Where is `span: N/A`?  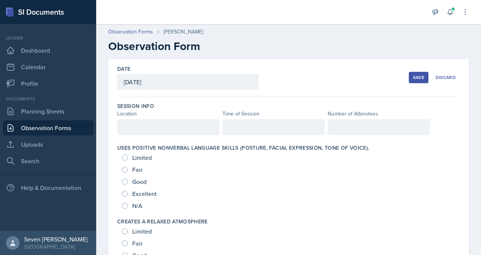 span: N/A is located at coordinates (137, 206).